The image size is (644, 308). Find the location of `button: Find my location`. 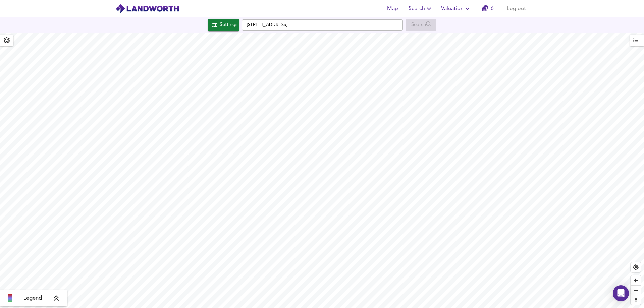

button: Find my location is located at coordinates (635, 267).